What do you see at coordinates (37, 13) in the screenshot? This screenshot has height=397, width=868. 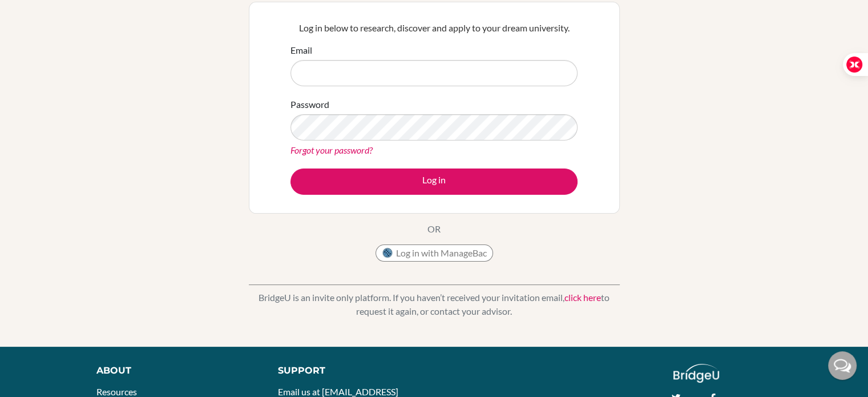 I see `span: Help` at bounding box center [37, 13].